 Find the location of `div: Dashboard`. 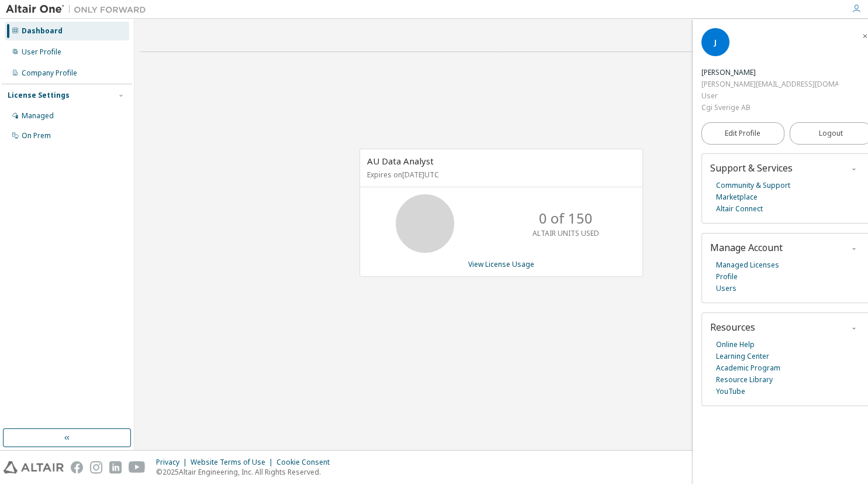

div: Dashboard is located at coordinates (42, 31).